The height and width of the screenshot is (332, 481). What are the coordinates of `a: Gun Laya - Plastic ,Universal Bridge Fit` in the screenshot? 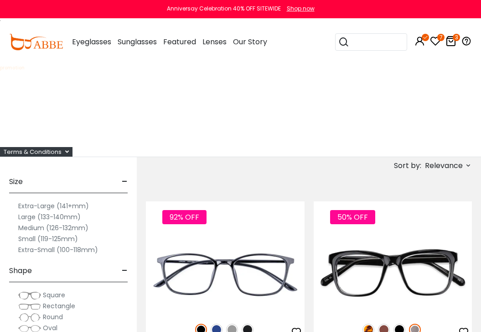 It's located at (393, 274).